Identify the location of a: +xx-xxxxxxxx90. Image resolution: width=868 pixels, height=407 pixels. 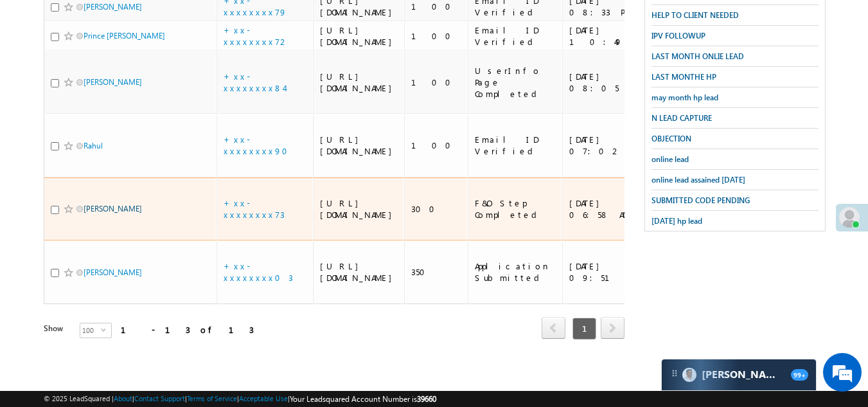
(260, 145).